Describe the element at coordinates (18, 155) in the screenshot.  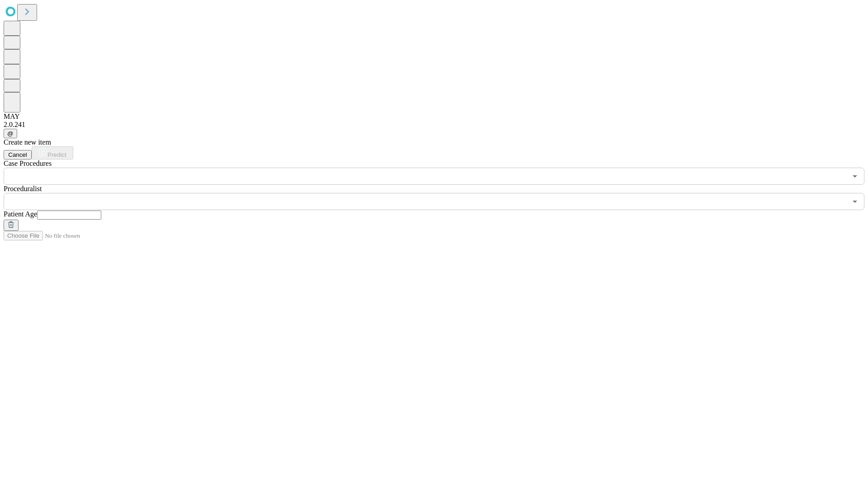
I see `button: Cancel` at that location.